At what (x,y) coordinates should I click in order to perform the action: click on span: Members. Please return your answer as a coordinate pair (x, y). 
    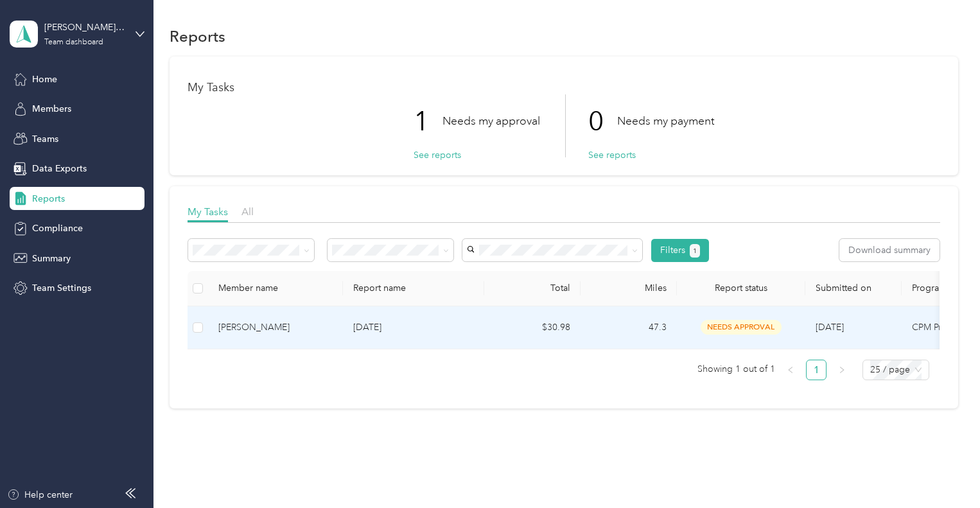
    Looking at the image, I should click on (52, 108).